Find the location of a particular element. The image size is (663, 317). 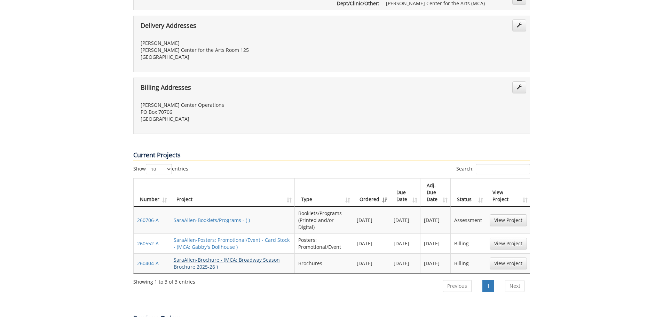

label: Search: is located at coordinates (493, 169).